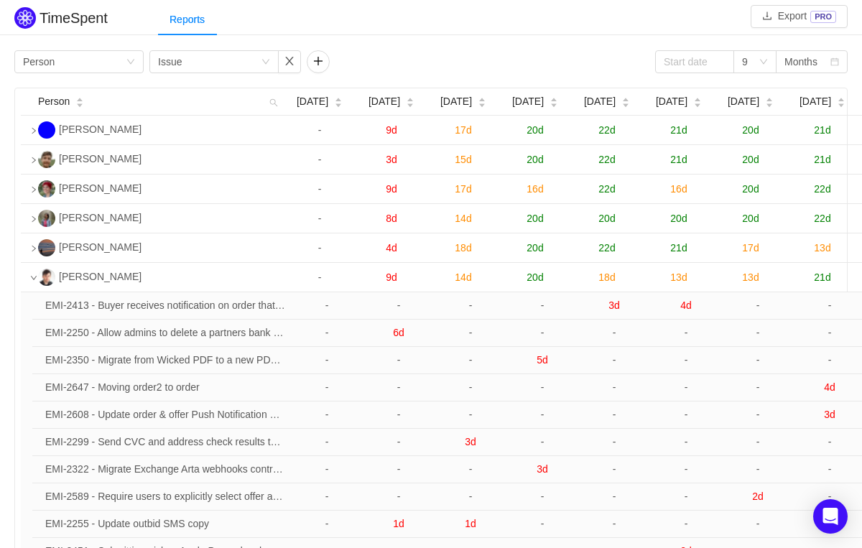 This screenshot has height=548, width=862. What do you see at coordinates (318, 62) in the screenshot?
I see `button: icon: plus` at bounding box center [318, 62].